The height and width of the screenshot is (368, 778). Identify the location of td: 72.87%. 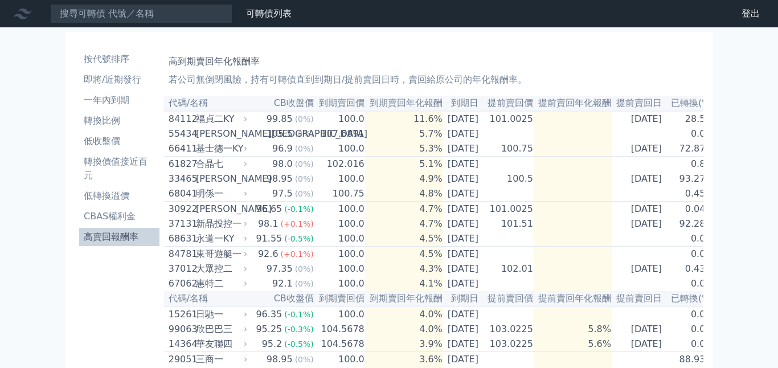
(690, 149).